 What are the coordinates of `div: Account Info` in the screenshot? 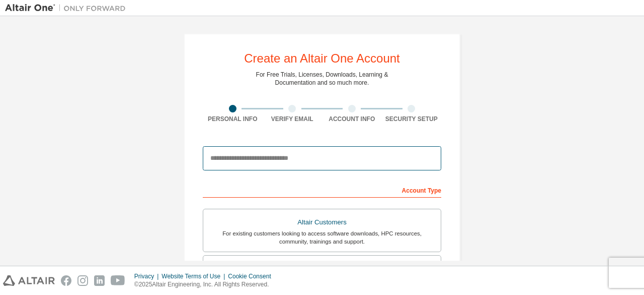 It's located at (351, 119).